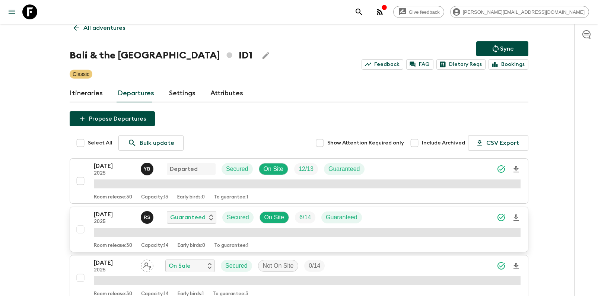  What do you see at coordinates (148, 217) in the screenshot?
I see `button: RS` at bounding box center [148, 217].